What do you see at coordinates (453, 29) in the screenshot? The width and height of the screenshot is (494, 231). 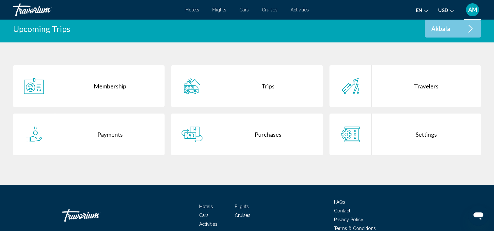 I see `a: Akbala` at bounding box center [453, 29].